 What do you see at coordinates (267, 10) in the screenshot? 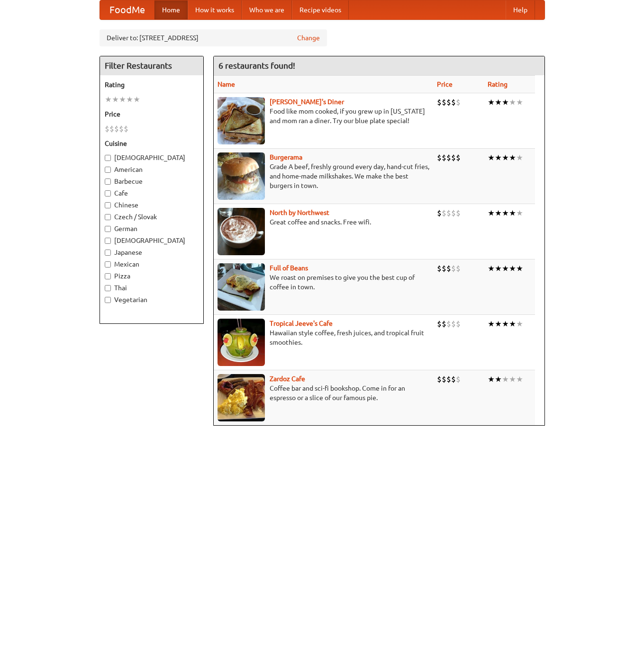
I see `a: Who we are` at bounding box center [267, 10].